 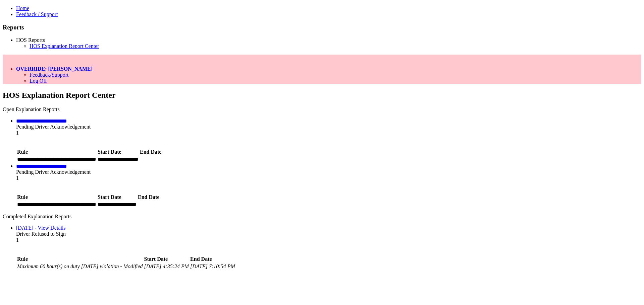 I want to click on a: HOS Explanation Report Center, so click(x=65, y=46).